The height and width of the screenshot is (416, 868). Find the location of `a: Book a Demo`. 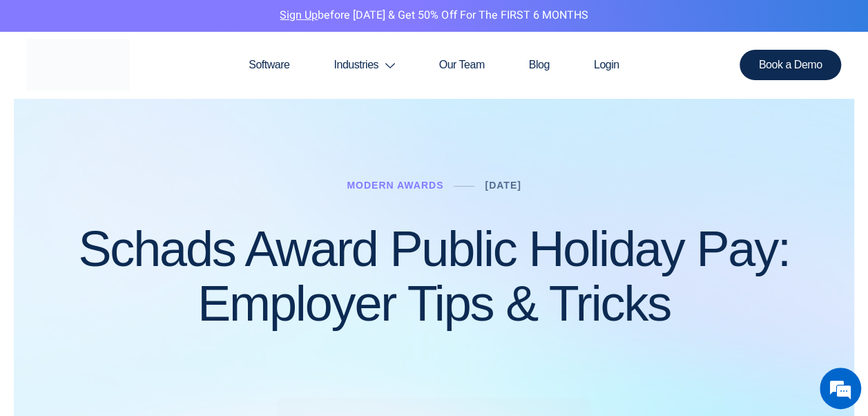

a: Book a Demo is located at coordinates (790, 65).